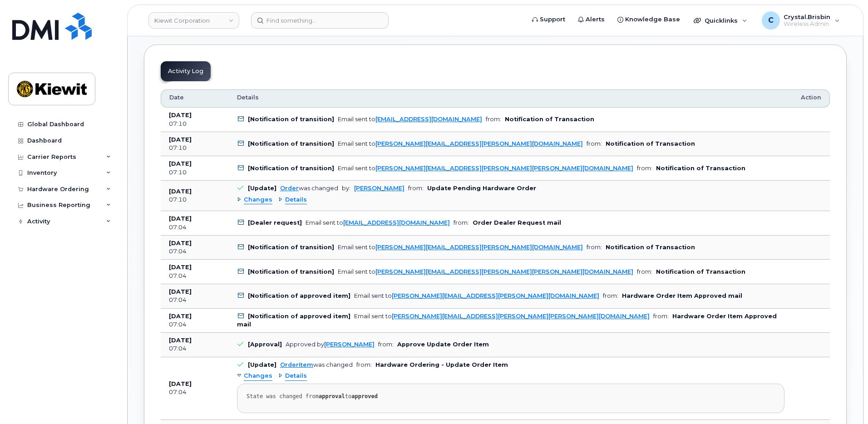  I want to click on b: [Approval], so click(264, 344).